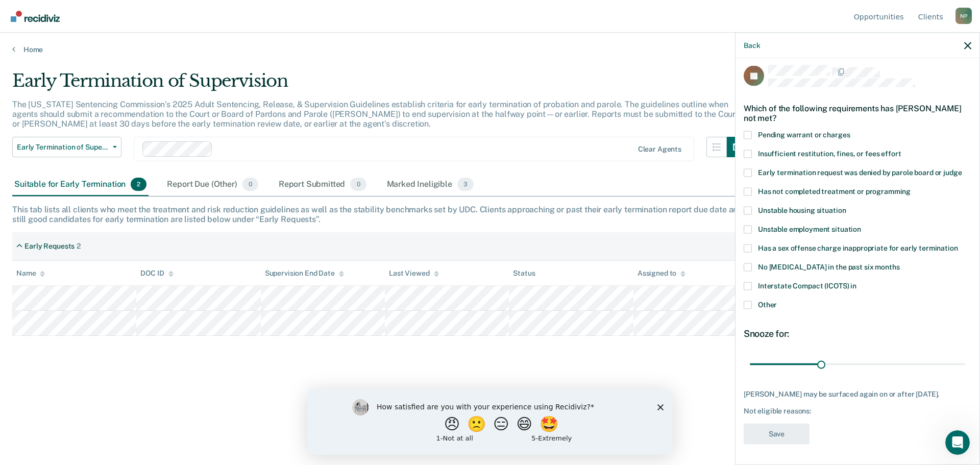 The image size is (980, 465). I want to click on span: Other, so click(767, 304).